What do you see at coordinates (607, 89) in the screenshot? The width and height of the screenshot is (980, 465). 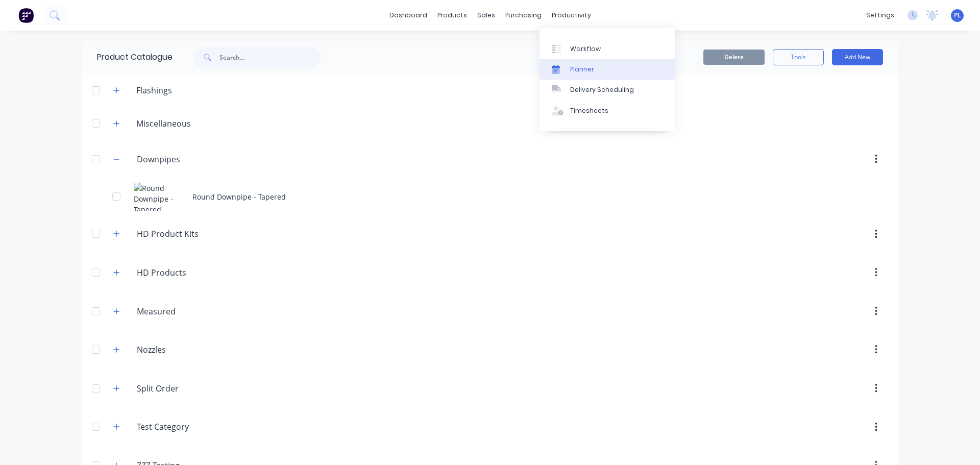 I see `a: Delivery Scheduling` at bounding box center [607, 89].